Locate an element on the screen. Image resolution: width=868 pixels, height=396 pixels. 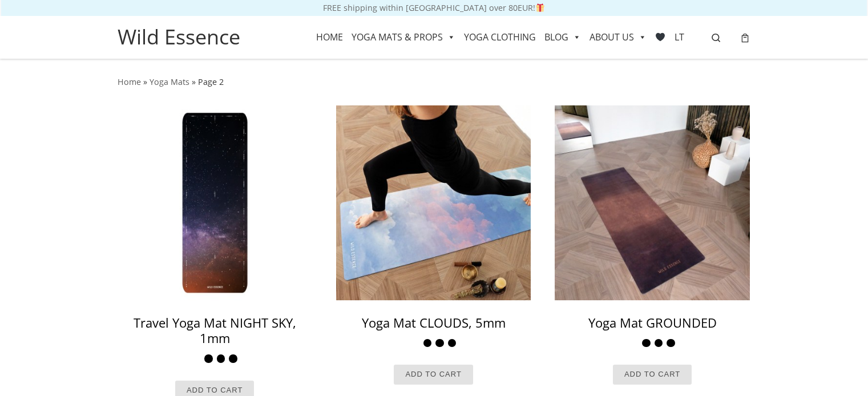
a: Add to cart: “Yoga Mat GROUNDED” is located at coordinates (652, 374).